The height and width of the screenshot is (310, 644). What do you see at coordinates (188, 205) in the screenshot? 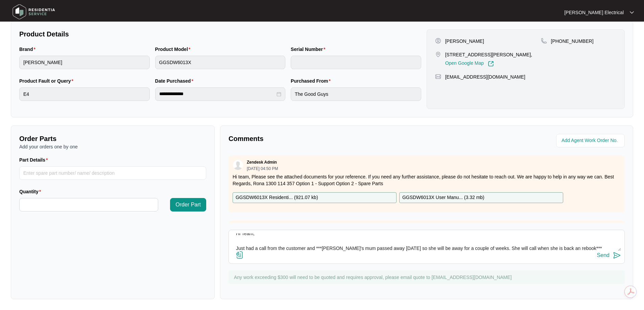
I see `span: Order Part` at bounding box center [188, 205].